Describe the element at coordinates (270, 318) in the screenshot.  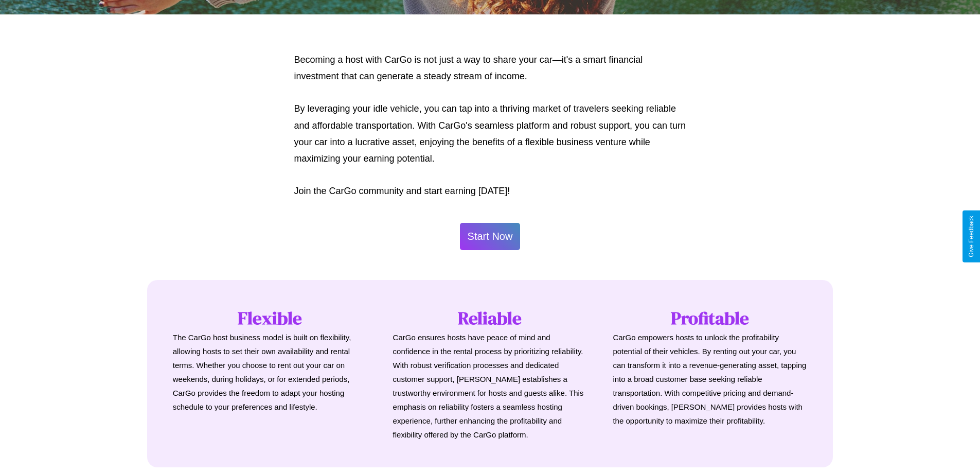
I see `h1: Flexible` at that location.